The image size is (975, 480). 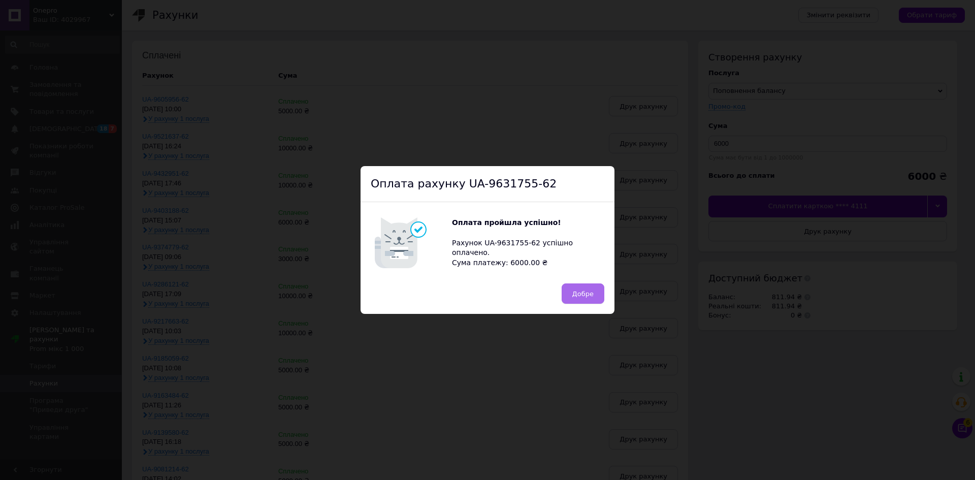 What do you see at coordinates (411, 243) in the screenshot?
I see `img: Котик говорить Оплата пройшла успішно!` at bounding box center [411, 243].